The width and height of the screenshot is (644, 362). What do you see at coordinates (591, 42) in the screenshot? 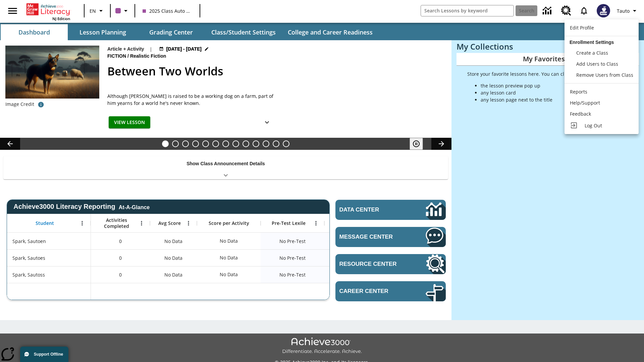
I see `span: Enrollment Settings` at bounding box center [591, 42].